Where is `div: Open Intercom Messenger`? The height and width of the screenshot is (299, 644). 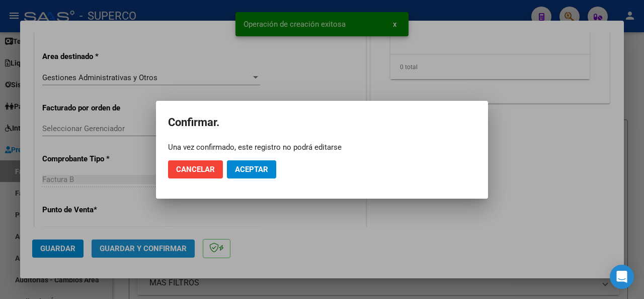
div: Open Intercom Messenger is located at coordinates (622, 277).